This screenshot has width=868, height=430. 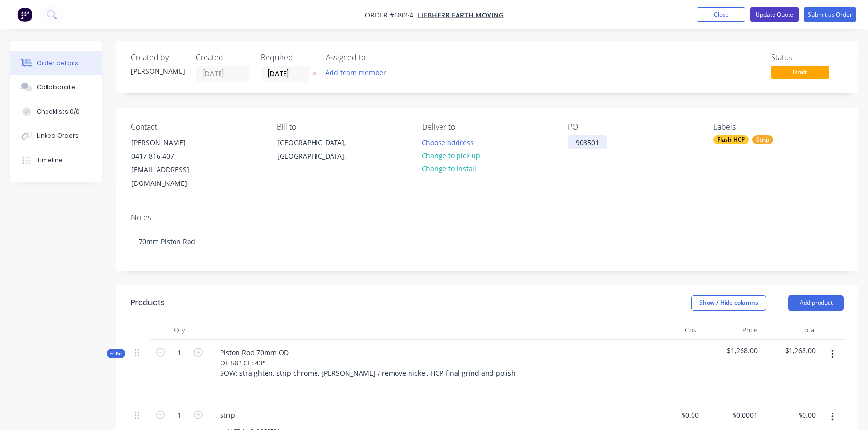 I want to click on div: strip, so click(x=227, y=415).